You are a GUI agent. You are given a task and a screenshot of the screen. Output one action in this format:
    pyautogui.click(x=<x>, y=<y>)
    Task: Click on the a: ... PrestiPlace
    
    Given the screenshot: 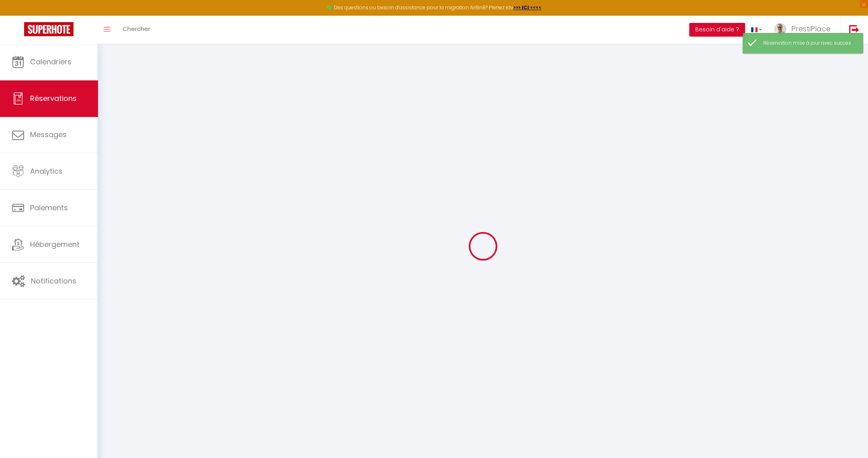 What is the action you would take?
    pyautogui.click(x=805, y=30)
    